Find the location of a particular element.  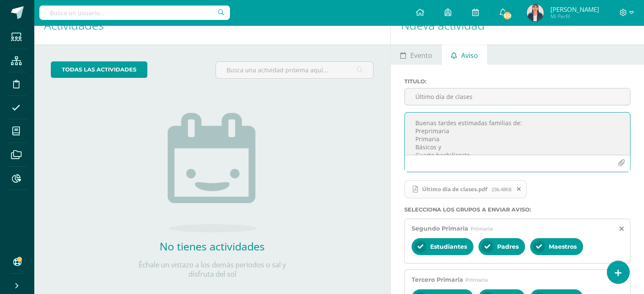

span: Tercero Primaria is located at coordinates (437, 280).